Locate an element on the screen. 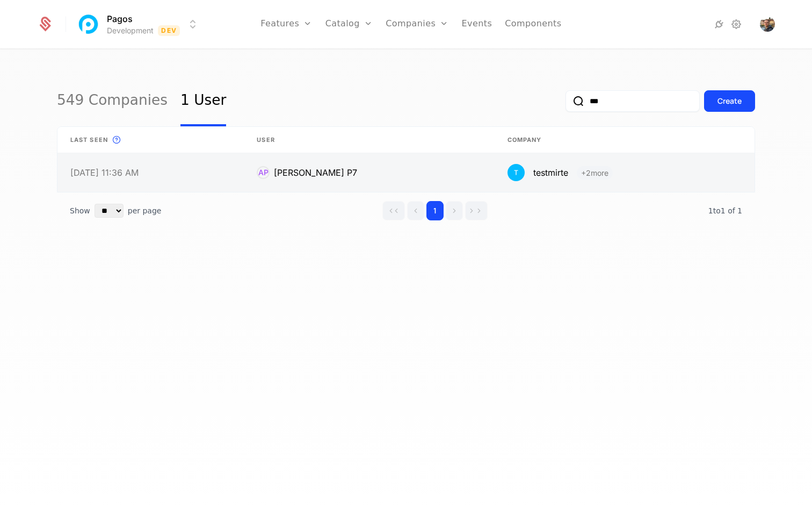  a: 549 Companies is located at coordinates (112, 101).